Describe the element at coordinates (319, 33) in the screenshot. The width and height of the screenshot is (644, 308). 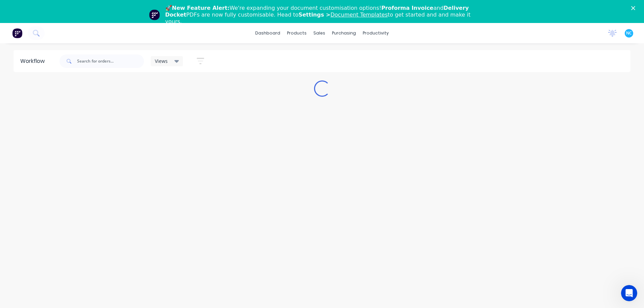
I see `div: sales` at that location.